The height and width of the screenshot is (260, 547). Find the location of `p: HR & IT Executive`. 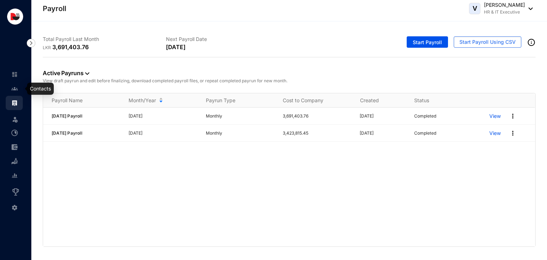

p: HR & IT Executive is located at coordinates (504, 12).